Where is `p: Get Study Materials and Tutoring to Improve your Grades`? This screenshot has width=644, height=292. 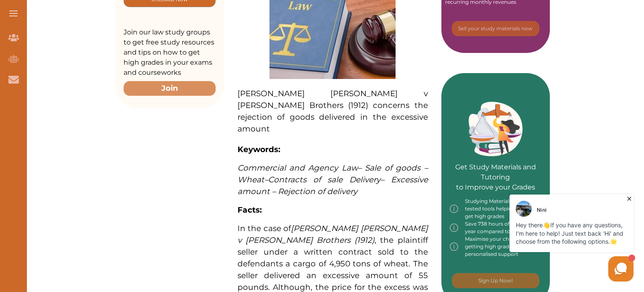 p: Get Study Materials and Tutoring to Improve your Grades is located at coordinates (496, 165).